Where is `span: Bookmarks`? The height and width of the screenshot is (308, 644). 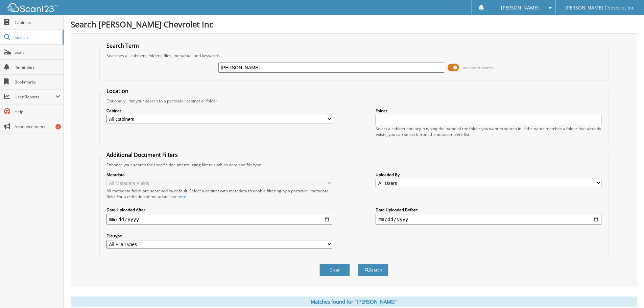
span: Bookmarks is located at coordinates (37, 82).